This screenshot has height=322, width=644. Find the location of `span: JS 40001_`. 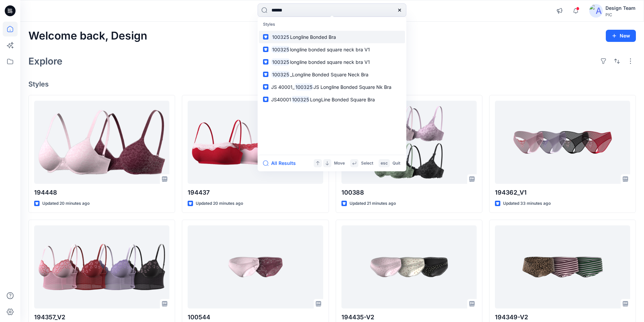

span: JS 40001_ is located at coordinates (282, 87).